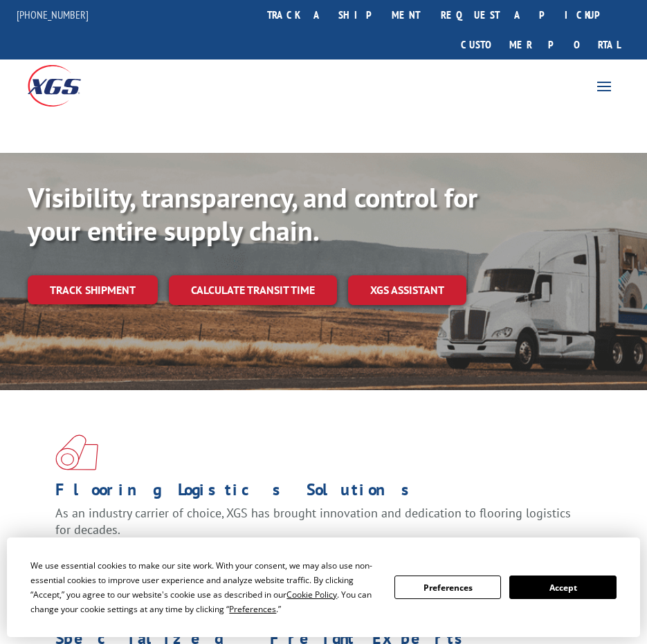 The height and width of the screenshot is (644, 647). I want to click on a: XGS ASSISTANT, so click(406, 290).